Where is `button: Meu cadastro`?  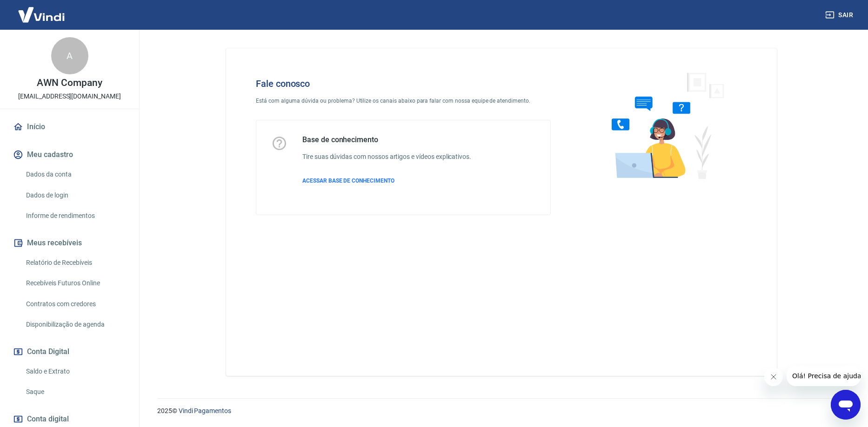
button: Meu cadastro is located at coordinates (69, 155).